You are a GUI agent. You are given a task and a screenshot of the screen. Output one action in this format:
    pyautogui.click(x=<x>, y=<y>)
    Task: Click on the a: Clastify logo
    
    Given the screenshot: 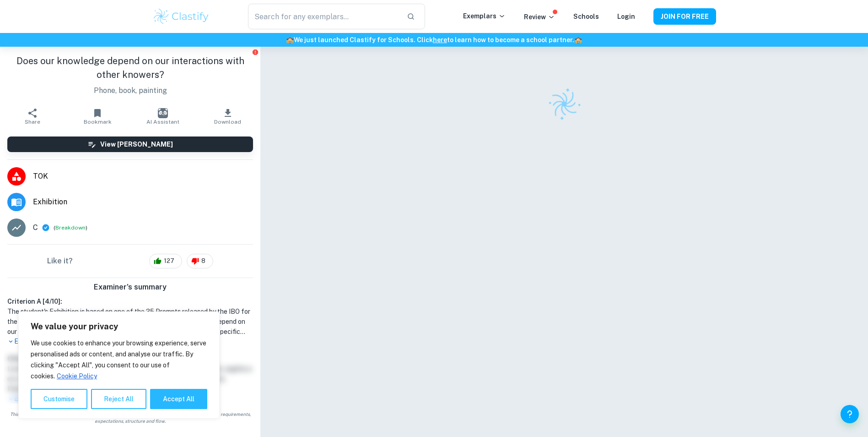 What is the action you would take?
    pyautogui.click(x=181, y=17)
    